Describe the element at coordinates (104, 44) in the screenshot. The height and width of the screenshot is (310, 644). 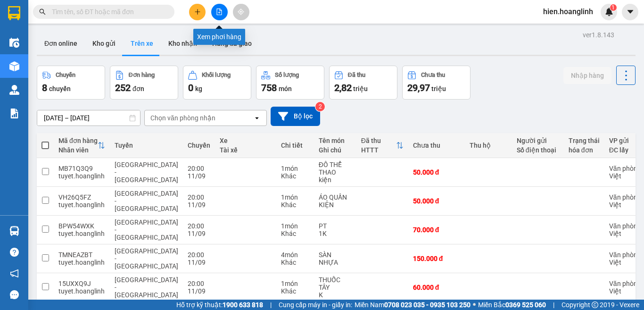
I see `button: Kho gửi` at that location.